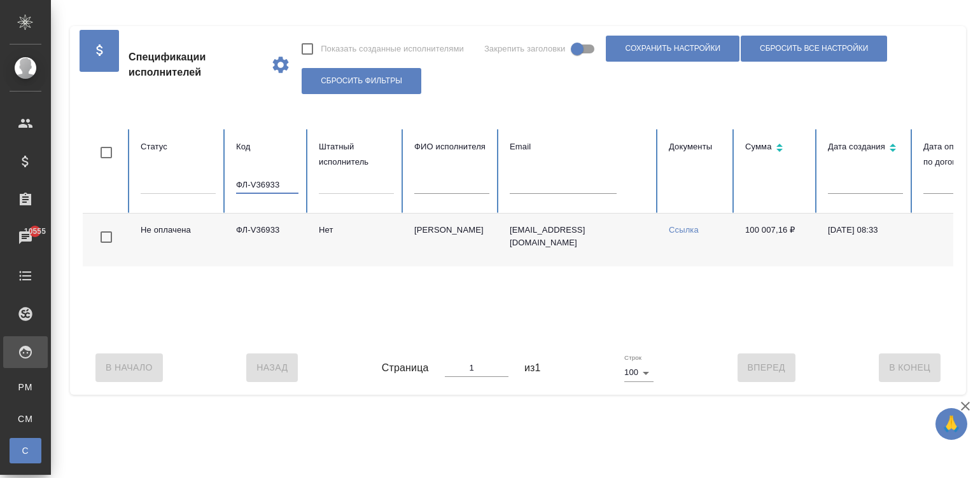 This screenshot has width=980, height=478. What do you see at coordinates (195, 65) in the screenshot?
I see `span: Спецификации исполнителей` at bounding box center [195, 65].